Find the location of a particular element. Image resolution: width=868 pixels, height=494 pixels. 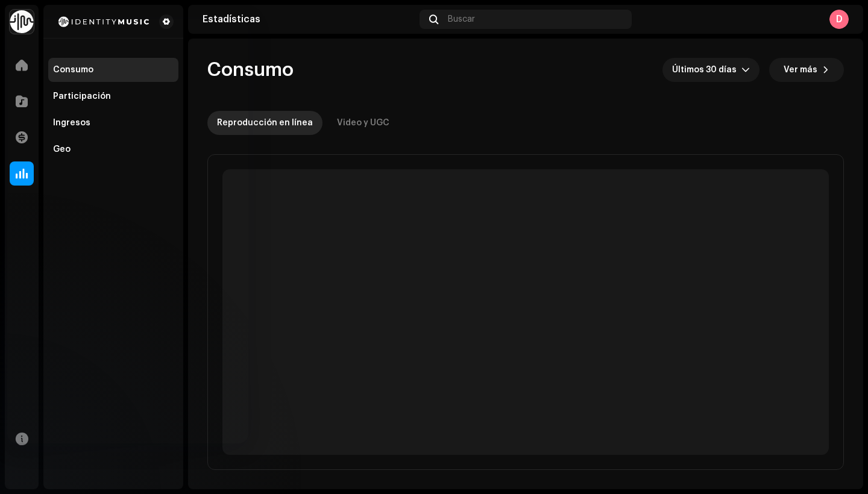

div: dropdown trigger is located at coordinates (746, 70).